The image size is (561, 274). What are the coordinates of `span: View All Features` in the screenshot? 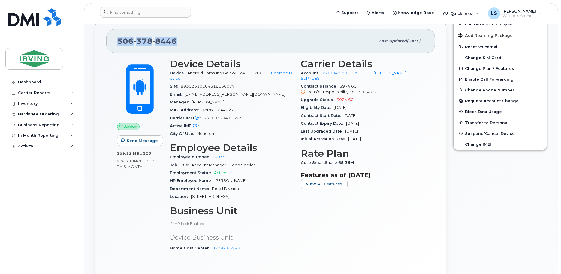 It's located at (324, 184).